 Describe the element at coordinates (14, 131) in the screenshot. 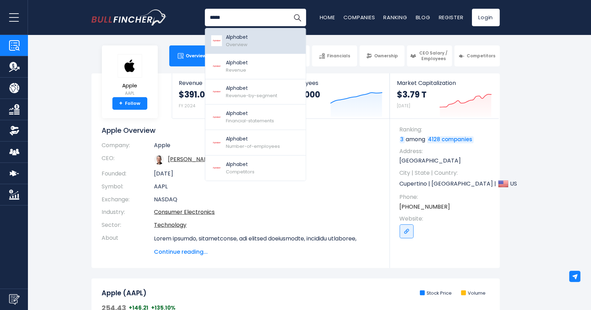

I see `img: Ownership` at that location.